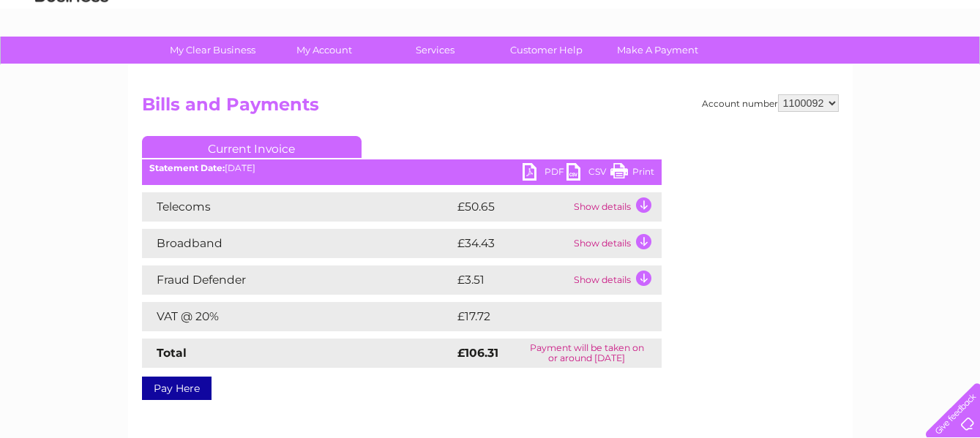 This screenshot has width=980, height=438. What do you see at coordinates (822, 67) in the screenshot?
I see `a: Telecoms` at bounding box center [822, 67].